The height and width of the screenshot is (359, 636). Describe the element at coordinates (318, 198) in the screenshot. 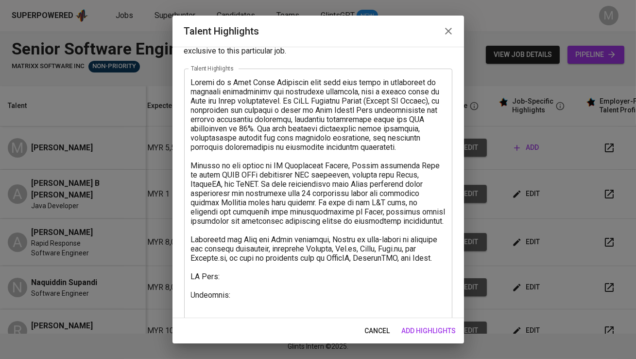

I see `textarea: Loremi do s Amet Conse Adipiscin elit sedd eius tempo in utlaboreet do magnaali enimadminimv qui ...` at that location.